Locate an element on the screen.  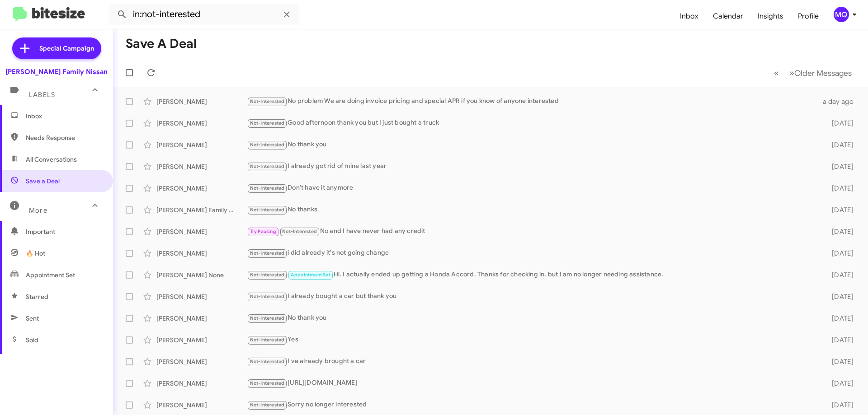
div: No thanks is located at coordinates (532, 209).